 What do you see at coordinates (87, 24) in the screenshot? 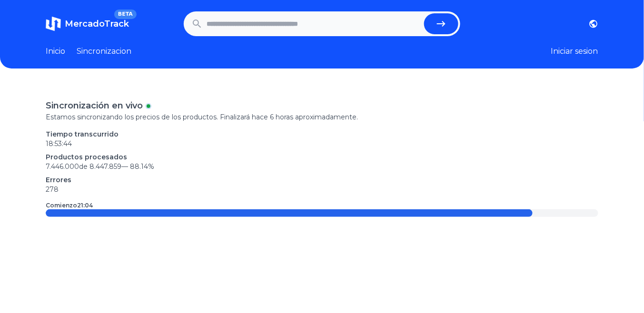
I see `a: MercadoTrackBETA` at bounding box center [87, 24].